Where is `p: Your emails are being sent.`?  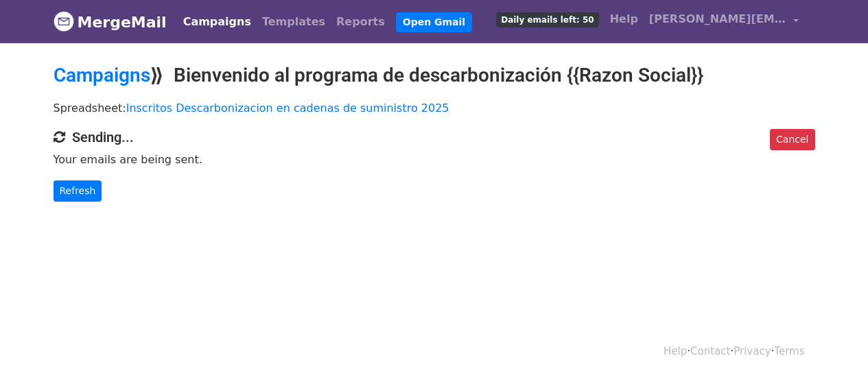 p: Your emails are being sent. is located at coordinates (435, 159).